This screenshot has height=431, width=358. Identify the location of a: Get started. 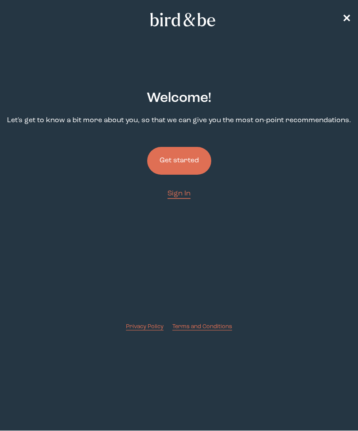
(179, 161).